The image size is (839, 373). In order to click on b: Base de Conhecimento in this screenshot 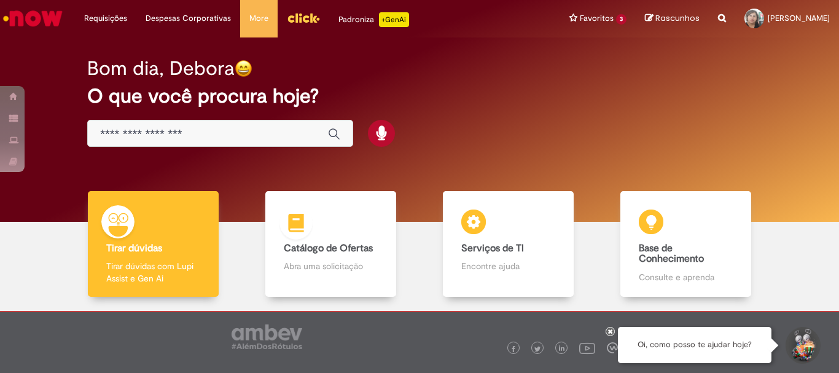, I will do `click(672, 254)`.